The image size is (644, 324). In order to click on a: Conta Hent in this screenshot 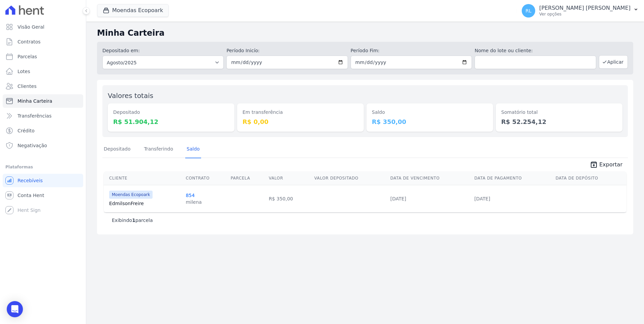, I will do `click(43, 195)`.